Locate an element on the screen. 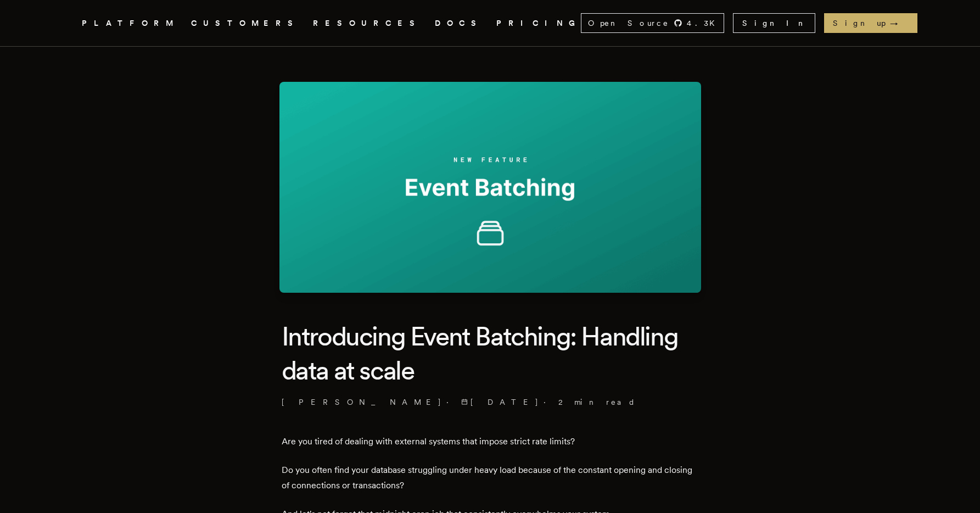  a: DOCS is located at coordinates (459, 23).